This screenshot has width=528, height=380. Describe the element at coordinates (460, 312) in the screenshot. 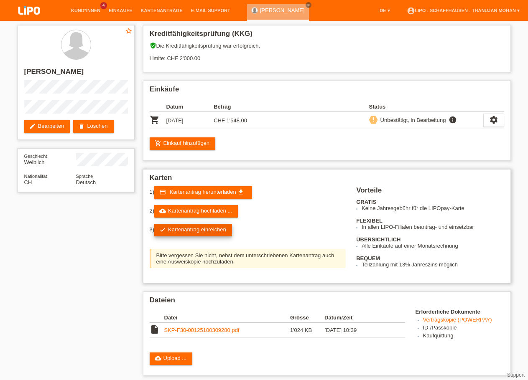

I see `h4: Erforderliche Dokumente` at that location.